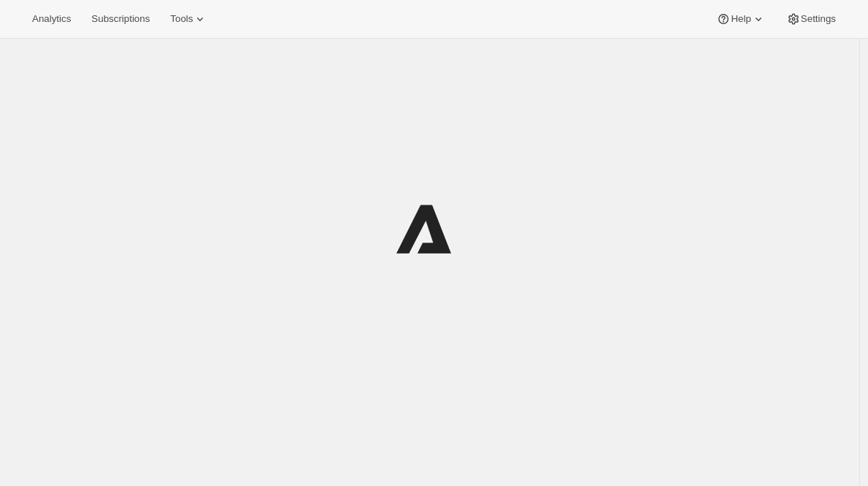 The width and height of the screenshot is (868, 486). Describe the element at coordinates (181, 19) in the screenshot. I see `span: Tools` at that location.